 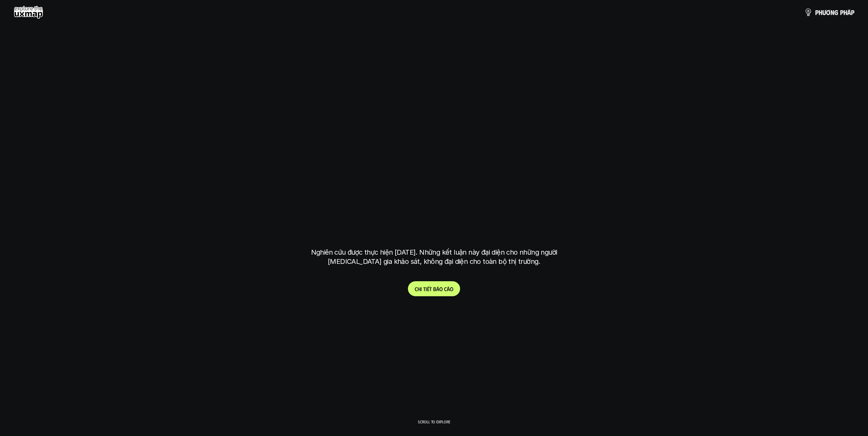 I want to click on a: Chitiếtbáocáo, so click(x=434, y=288).